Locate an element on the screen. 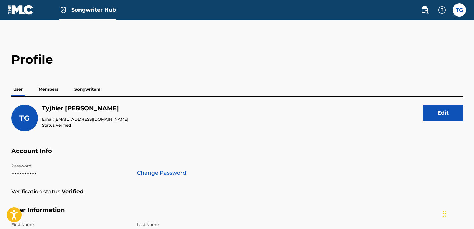 The image size is (474, 229). strong: Verified is located at coordinates (72, 192).